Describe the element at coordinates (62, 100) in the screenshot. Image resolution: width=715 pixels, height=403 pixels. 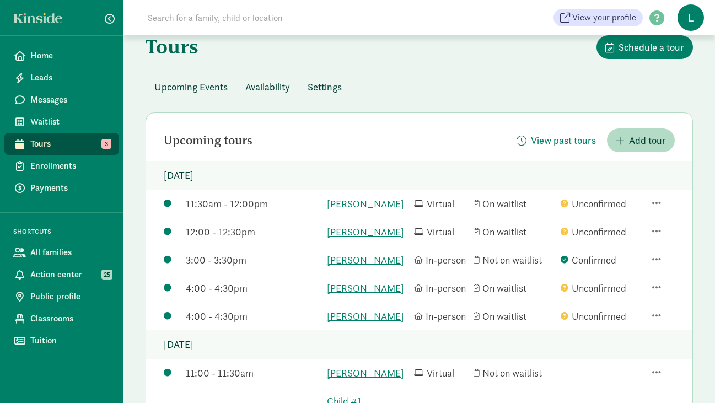
I see `a: Messages` at that location.